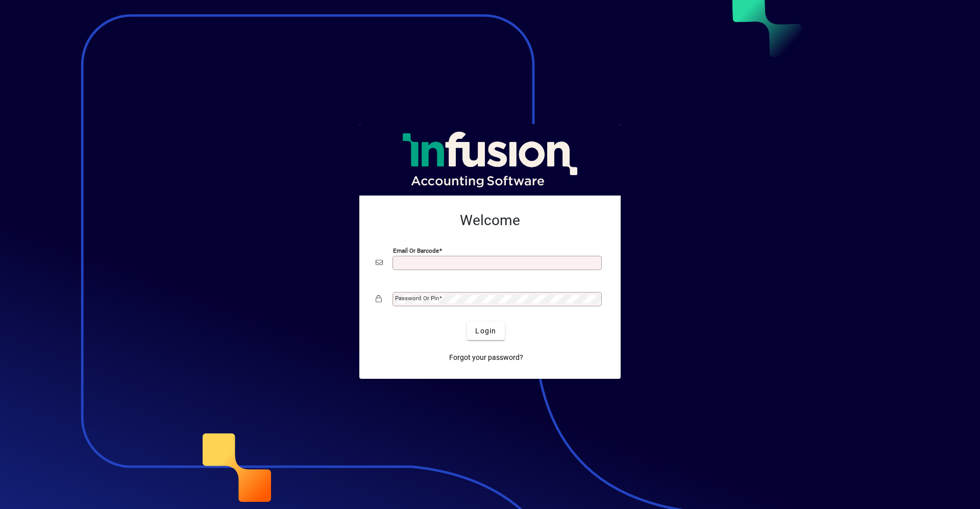 The image size is (980, 509). What do you see at coordinates (417, 298) in the screenshot?
I see `mat-label: Password or Pin` at bounding box center [417, 298].